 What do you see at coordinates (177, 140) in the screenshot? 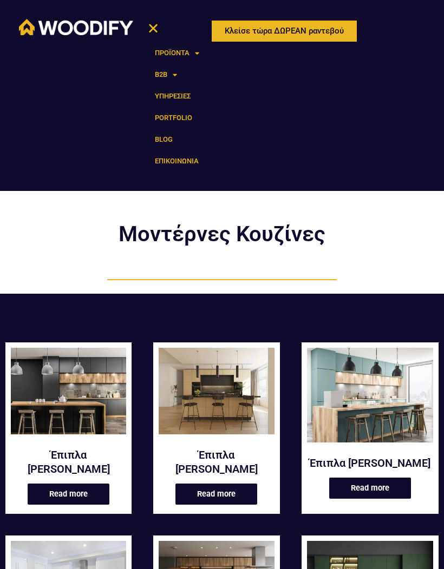
I see `a: BLOG` at bounding box center [177, 140].